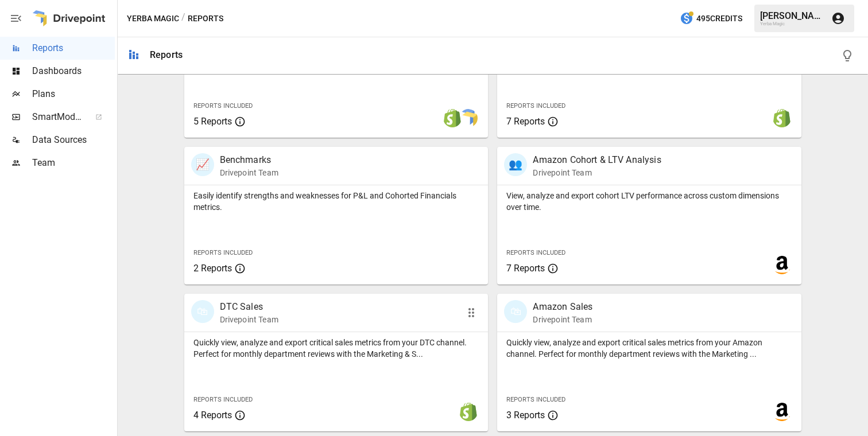  I want to click on span: ™, so click(86, 115).